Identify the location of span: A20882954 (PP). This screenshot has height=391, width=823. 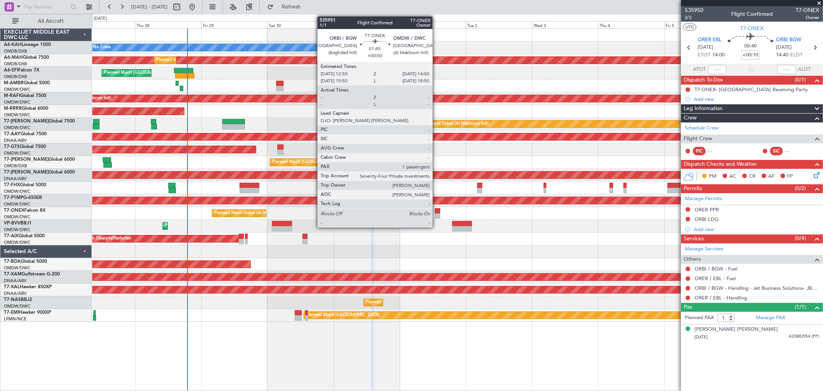
(804, 336).